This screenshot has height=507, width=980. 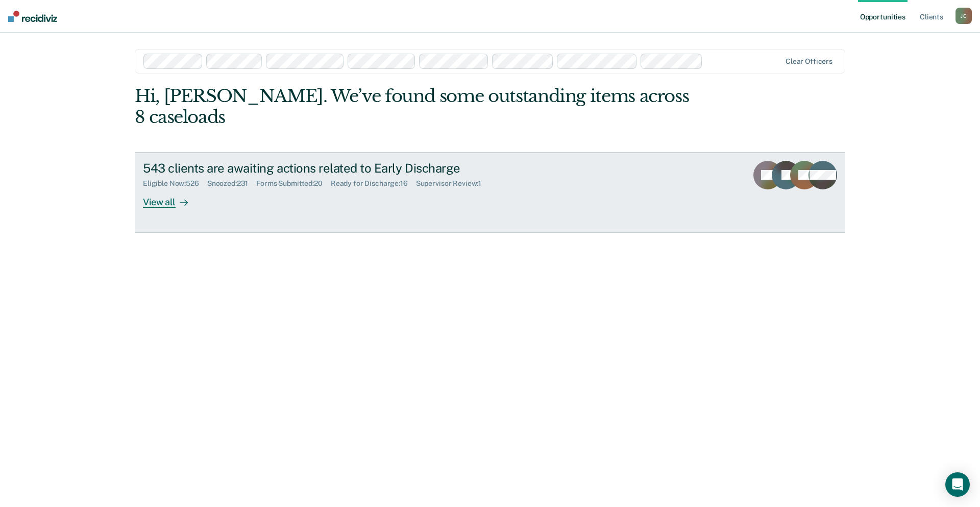 What do you see at coordinates (373, 183) in the screenshot?
I see `div: Ready for Discharge : 16` at bounding box center [373, 183].